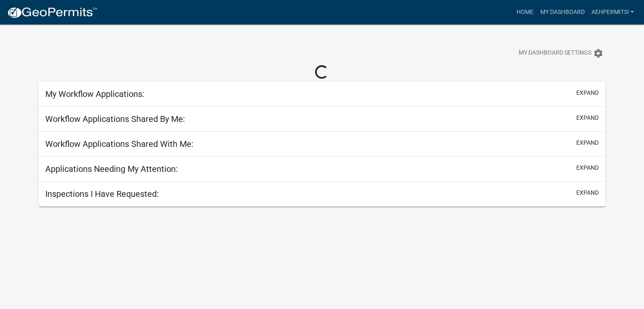 The width and height of the screenshot is (644, 309). What do you see at coordinates (120, 144) in the screenshot?
I see `h5: Workflow Applications Shared With Me:` at bounding box center [120, 144].